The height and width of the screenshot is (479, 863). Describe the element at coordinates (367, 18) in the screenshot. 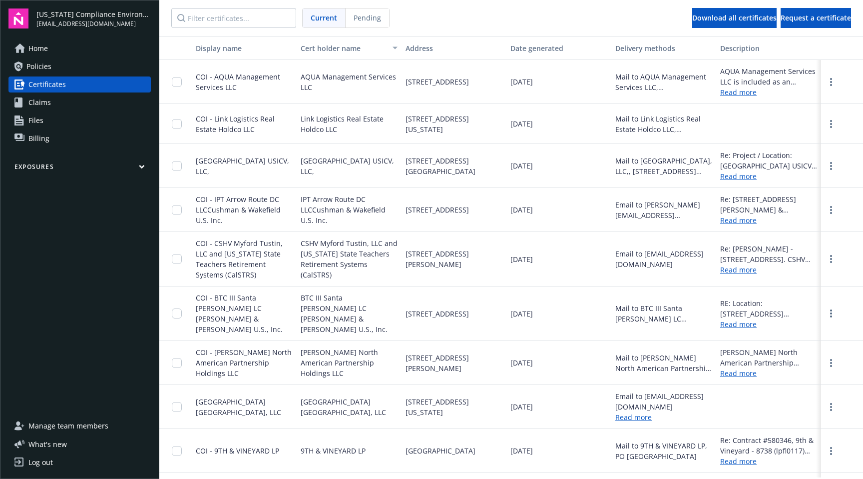

I see `span: Pending` at that location.